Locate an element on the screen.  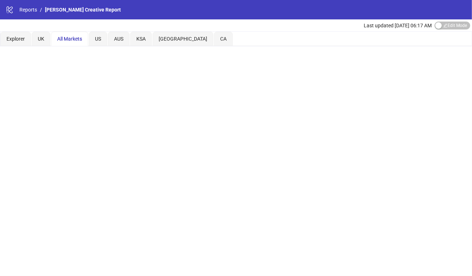
span: US is located at coordinates (98, 39).